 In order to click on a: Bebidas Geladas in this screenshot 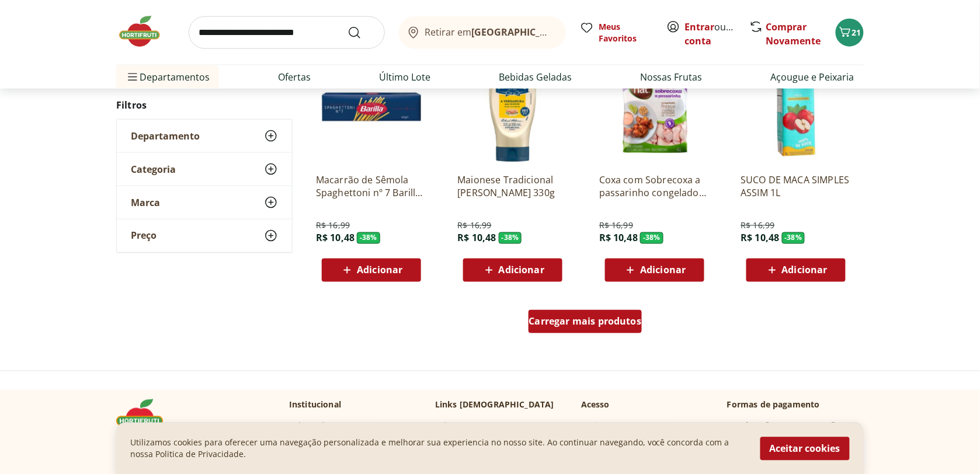, I will do `click(535, 77)`.